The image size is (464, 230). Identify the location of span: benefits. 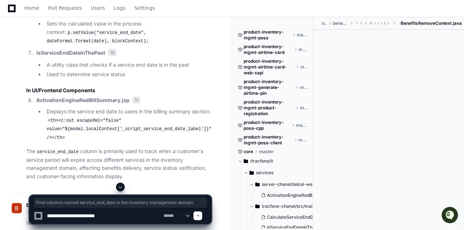
(385, 23).